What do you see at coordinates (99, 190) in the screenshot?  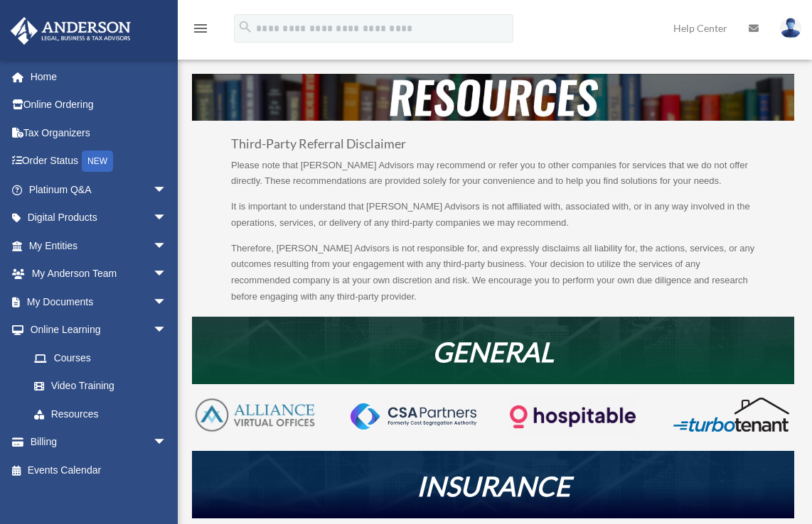 I see `a: Platinum Q&Aarrow_drop_down` at bounding box center [99, 190].